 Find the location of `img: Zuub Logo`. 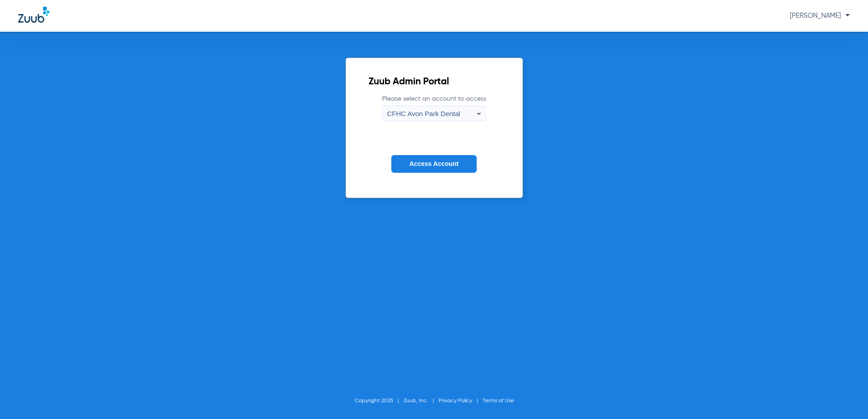

img: Zuub Logo is located at coordinates (34, 15).